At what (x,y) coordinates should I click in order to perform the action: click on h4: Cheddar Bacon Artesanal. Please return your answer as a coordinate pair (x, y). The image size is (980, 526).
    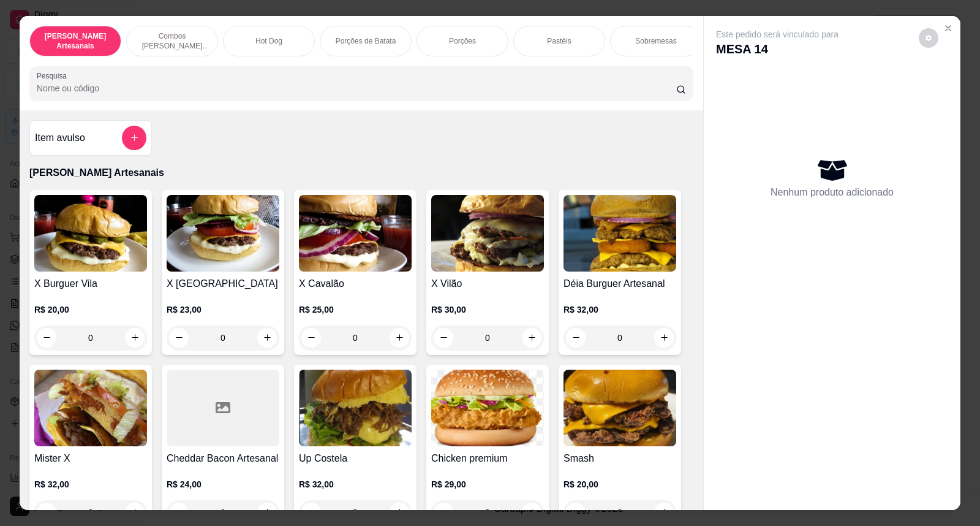
    Looking at the image, I should click on (223, 458).